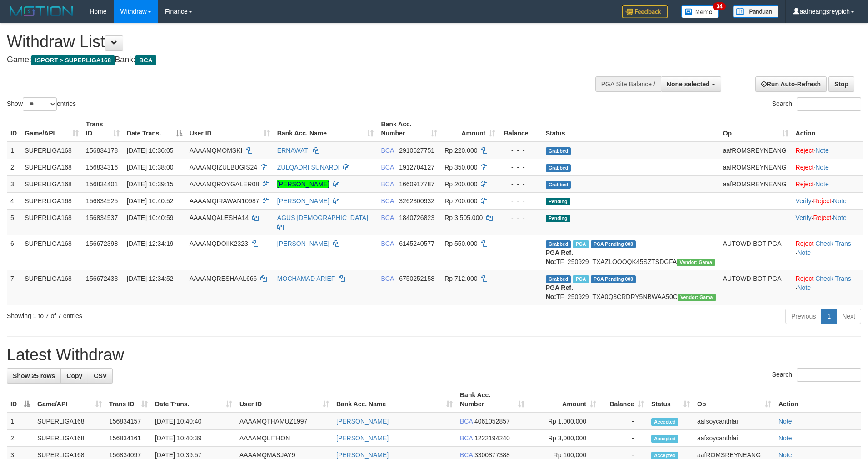  What do you see at coordinates (630, 128) in the screenshot?
I see `th: Status` at bounding box center [630, 128].